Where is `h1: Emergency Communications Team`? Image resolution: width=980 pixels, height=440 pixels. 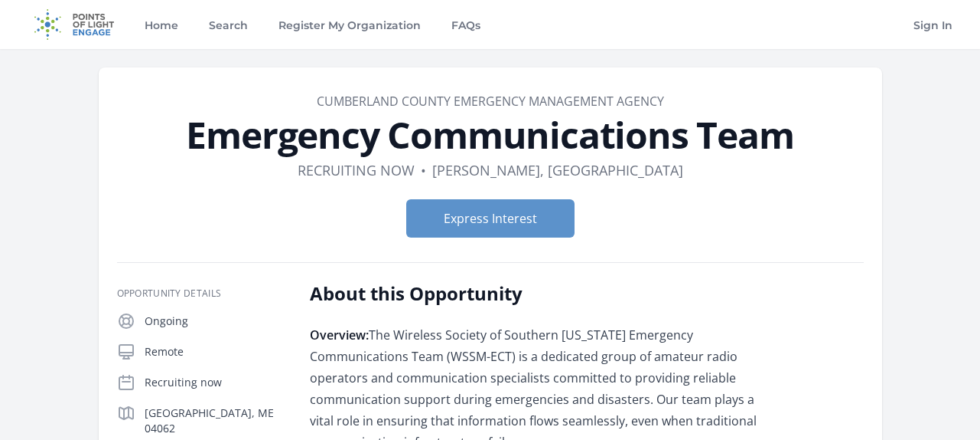 h1: Emergency Communications Team is located at coordinates (491, 135).